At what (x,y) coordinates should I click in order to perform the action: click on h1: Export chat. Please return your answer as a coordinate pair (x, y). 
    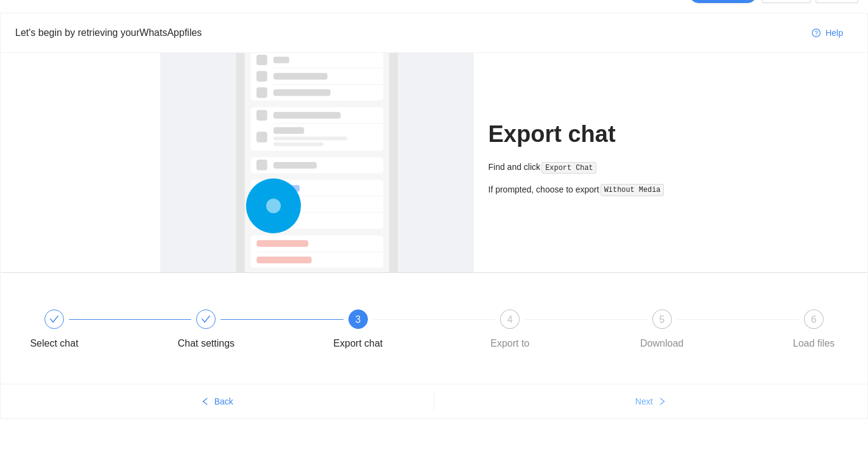
    Looking at the image, I should click on (598, 134).